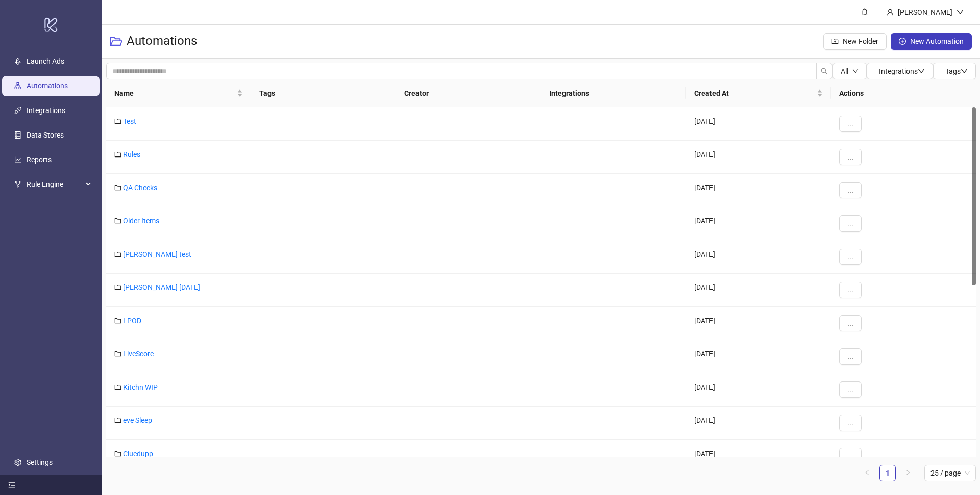 This screenshot has width=980, height=495. I want to click on th: Created At, so click(759, 93).